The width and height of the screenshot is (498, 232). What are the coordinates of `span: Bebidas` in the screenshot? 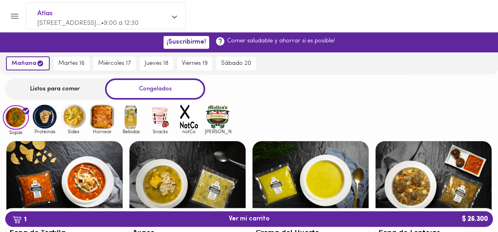 It's located at (131, 131).